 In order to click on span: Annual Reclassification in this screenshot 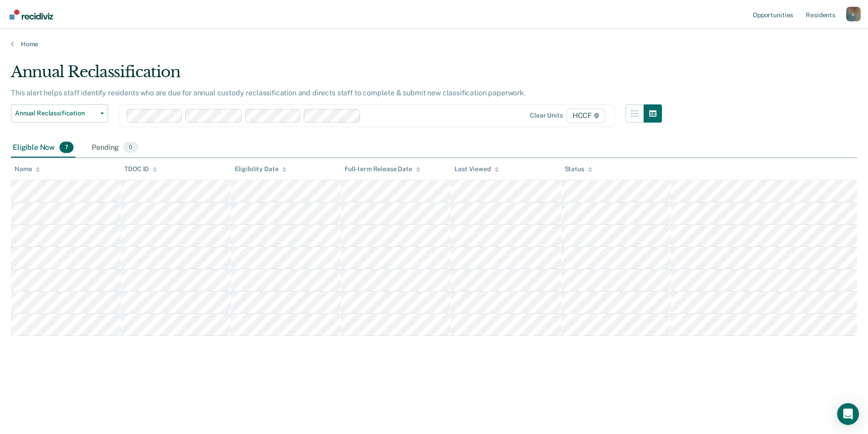, I will do `click(56, 113)`.